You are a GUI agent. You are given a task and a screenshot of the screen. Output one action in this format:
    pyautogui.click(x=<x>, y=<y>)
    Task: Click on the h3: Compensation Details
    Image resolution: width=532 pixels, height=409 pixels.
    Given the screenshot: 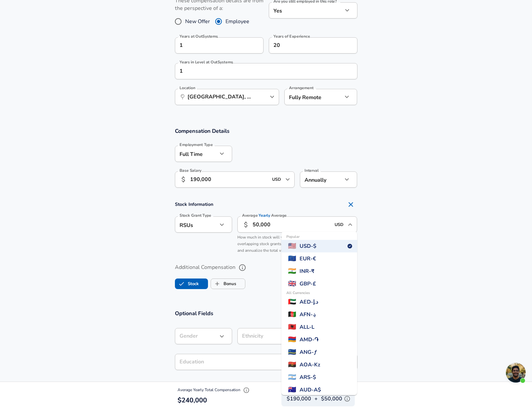 What is the action you would take?
    pyautogui.click(x=266, y=131)
    